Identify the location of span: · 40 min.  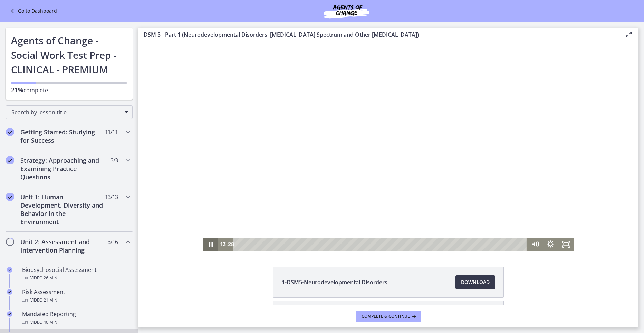
(50, 322).